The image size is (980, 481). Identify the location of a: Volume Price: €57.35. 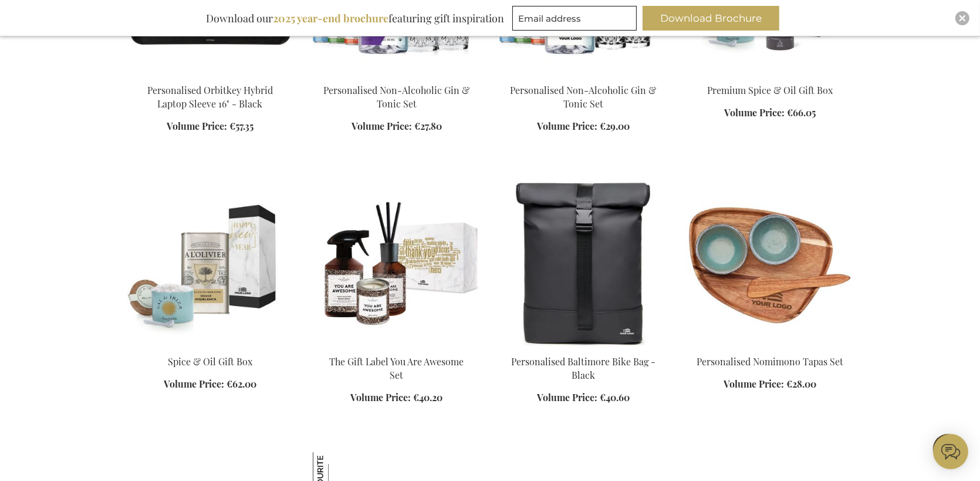
(210, 126).